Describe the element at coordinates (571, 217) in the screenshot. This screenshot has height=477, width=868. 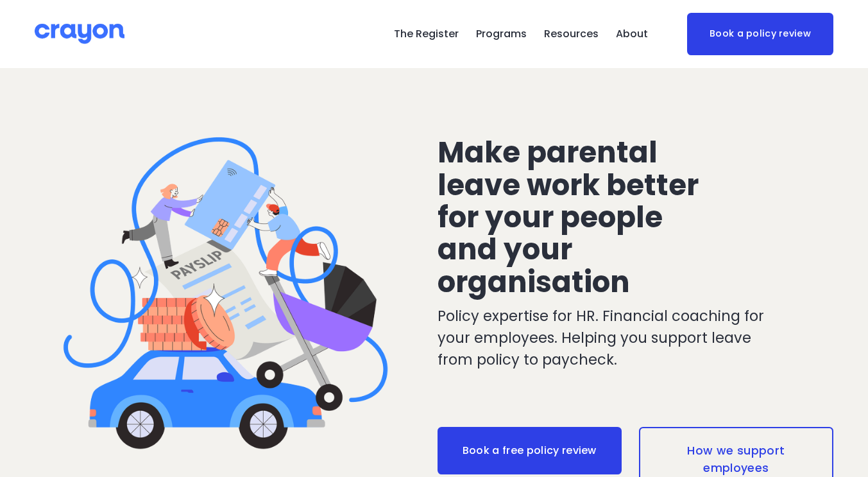
I see `span: Make parental leave work better for your people and your organisation` at that location.